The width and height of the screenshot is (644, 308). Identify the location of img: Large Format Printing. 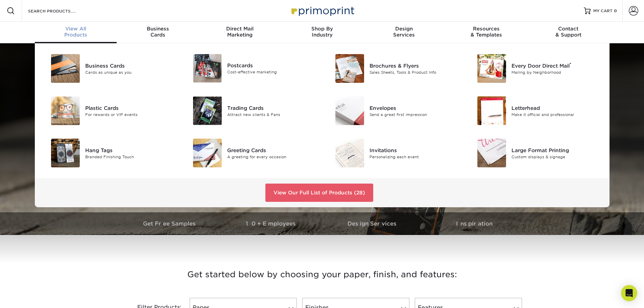
(491, 153).